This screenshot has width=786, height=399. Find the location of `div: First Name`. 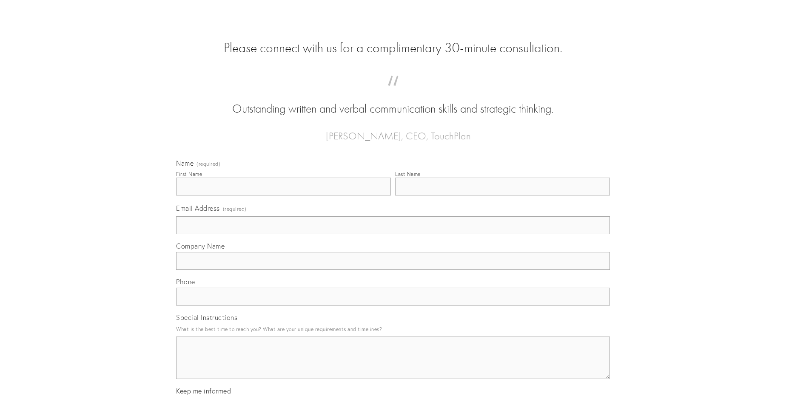

div: First Name is located at coordinates (189, 174).